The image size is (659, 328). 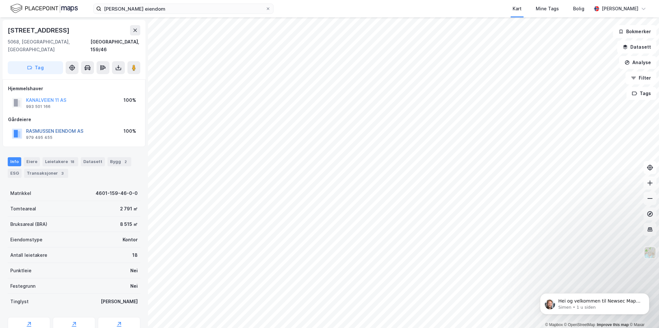 I want to click on div: 979 495 455, so click(x=39, y=137).